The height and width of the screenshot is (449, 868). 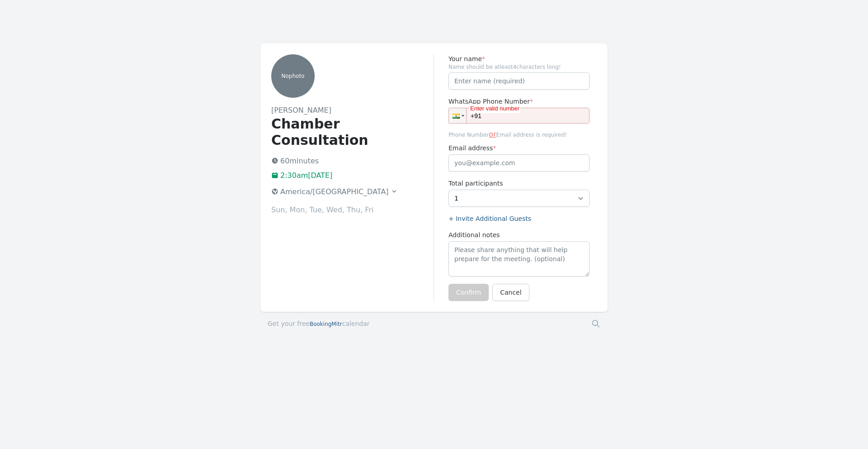 I want to click on span: Phone Number Email address is required!, so click(x=519, y=134).